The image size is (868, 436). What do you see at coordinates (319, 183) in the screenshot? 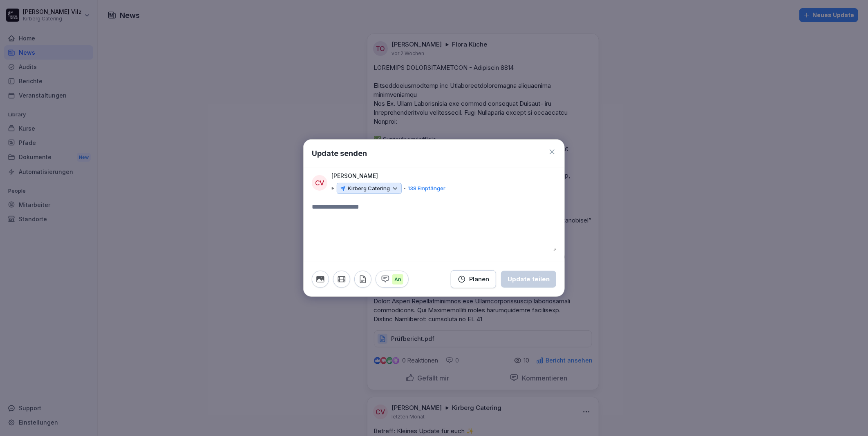
I see `div: CV` at bounding box center [319, 183].